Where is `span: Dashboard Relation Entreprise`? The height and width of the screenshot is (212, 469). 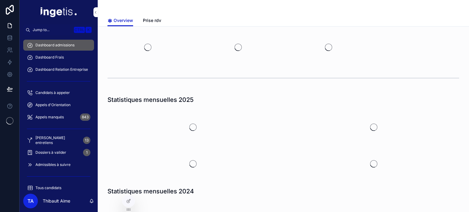 span: Dashboard Relation Entreprise is located at coordinates (62, 70).